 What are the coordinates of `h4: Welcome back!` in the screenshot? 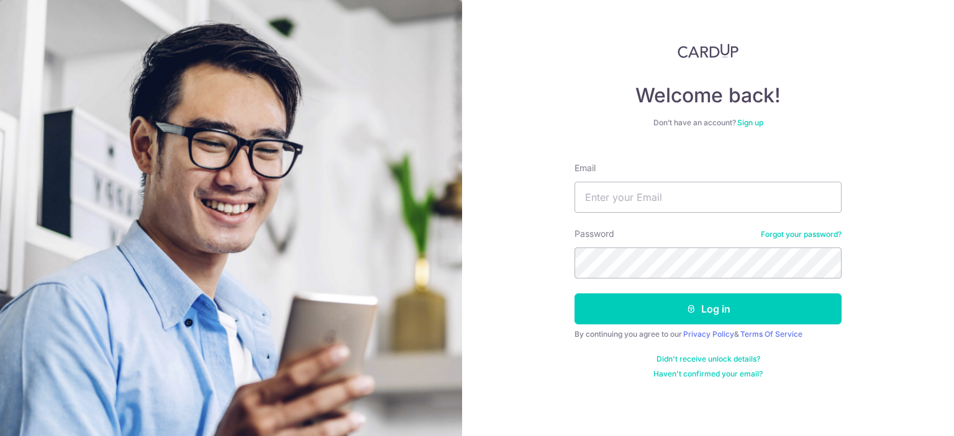 It's located at (708, 96).